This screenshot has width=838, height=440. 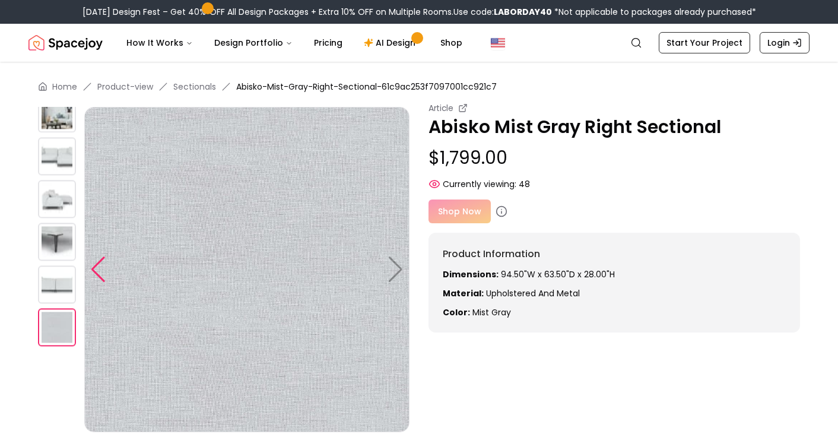 I want to click on a: Sectionals, so click(x=195, y=87).